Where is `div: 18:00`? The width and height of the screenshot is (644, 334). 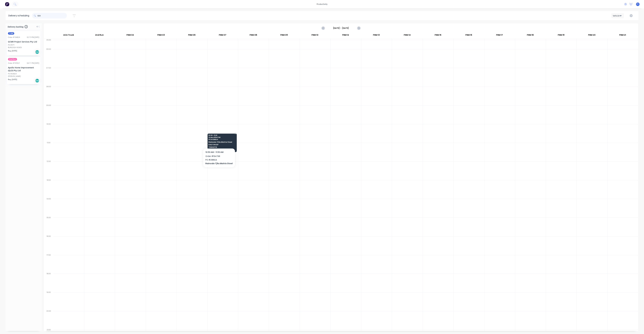 div: 18:00 is located at coordinates (49, 281).